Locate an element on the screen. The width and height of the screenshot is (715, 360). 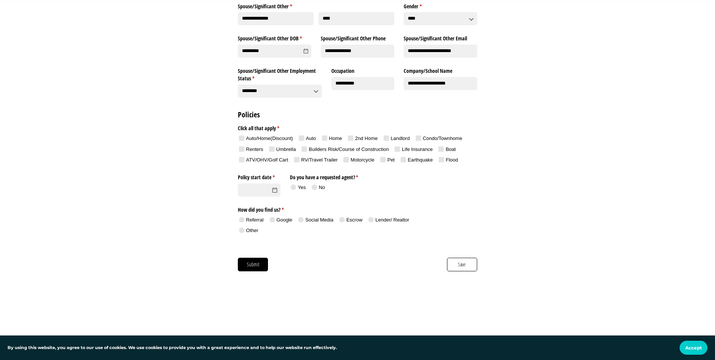
input: Last is located at coordinates (356, 18).